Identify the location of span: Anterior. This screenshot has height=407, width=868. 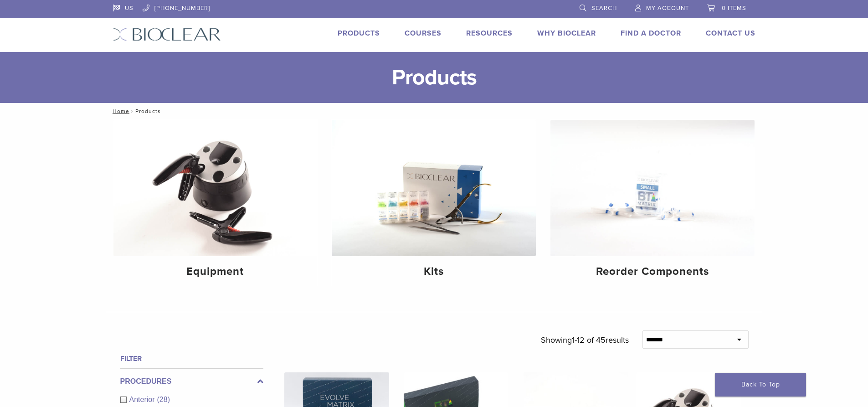
(143, 399).